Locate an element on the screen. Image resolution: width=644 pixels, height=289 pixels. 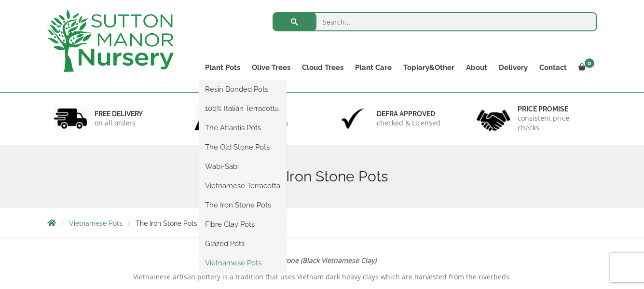
a: The Old Stone Pots is located at coordinates (243, 147).